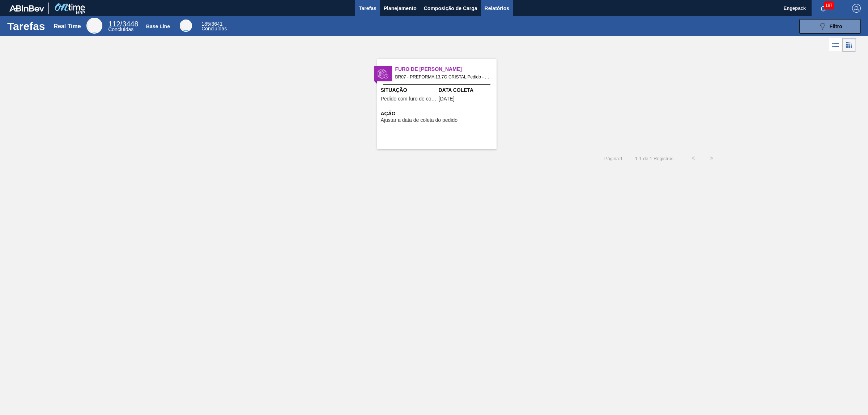 This screenshot has height=415, width=868. What do you see at coordinates (114, 23) in the screenshot?
I see `span: 112` at bounding box center [114, 23].